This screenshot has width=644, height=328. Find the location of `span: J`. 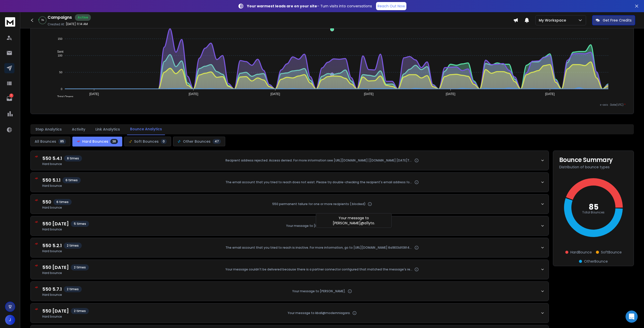

span: J is located at coordinates (10, 319).